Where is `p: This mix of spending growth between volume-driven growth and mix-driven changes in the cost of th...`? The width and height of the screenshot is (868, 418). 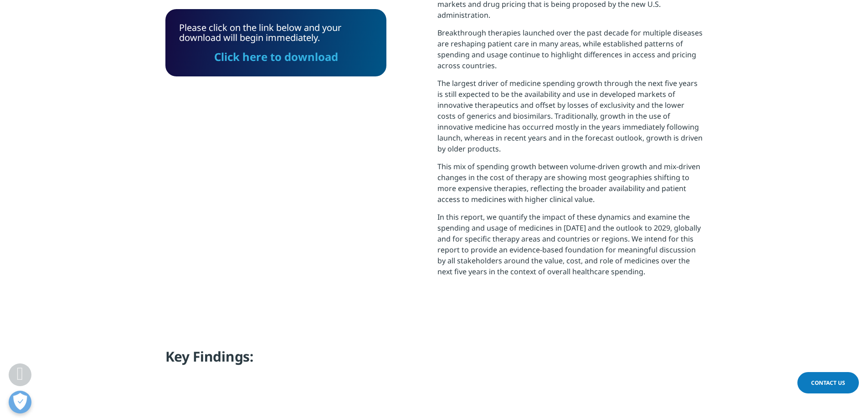 p: This mix of spending growth between volume-driven growth and mix-driven changes in the cost of th... is located at coordinates (570, 186).